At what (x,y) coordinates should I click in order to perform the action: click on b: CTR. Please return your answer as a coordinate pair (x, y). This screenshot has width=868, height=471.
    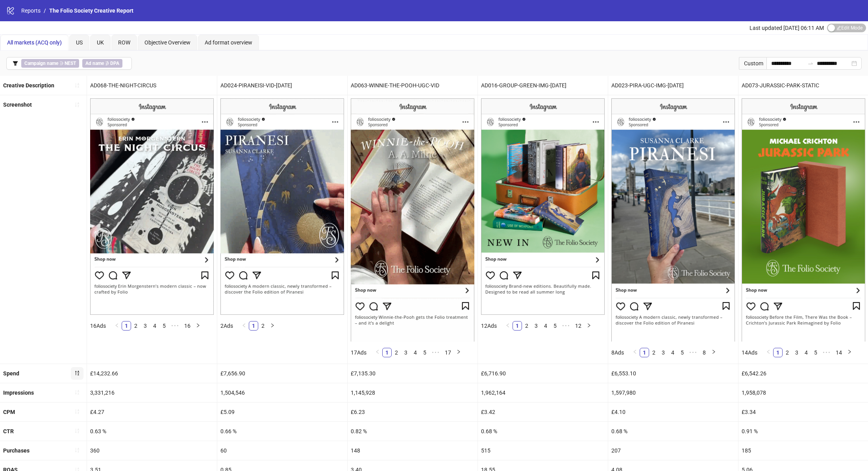
    Looking at the image, I should click on (8, 431).